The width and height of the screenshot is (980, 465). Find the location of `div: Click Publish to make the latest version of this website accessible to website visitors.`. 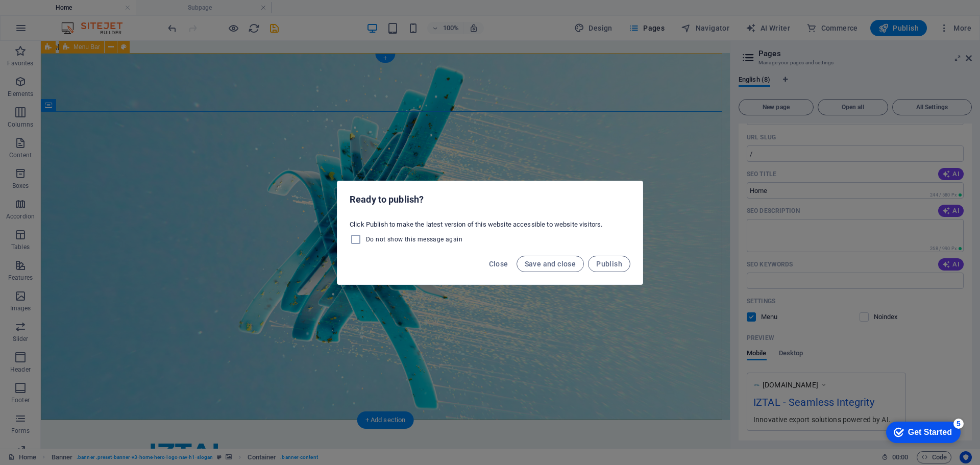

div: Click Publish to make the latest version of this website accessible to website visitors. is located at coordinates (490, 232).